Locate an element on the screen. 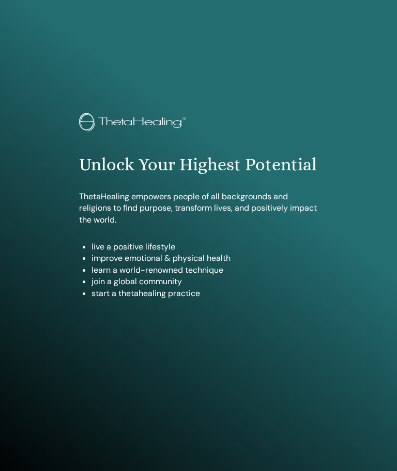 This screenshot has height=471, width=397. li: improve emotional & physical health is located at coordinates (205, 258).